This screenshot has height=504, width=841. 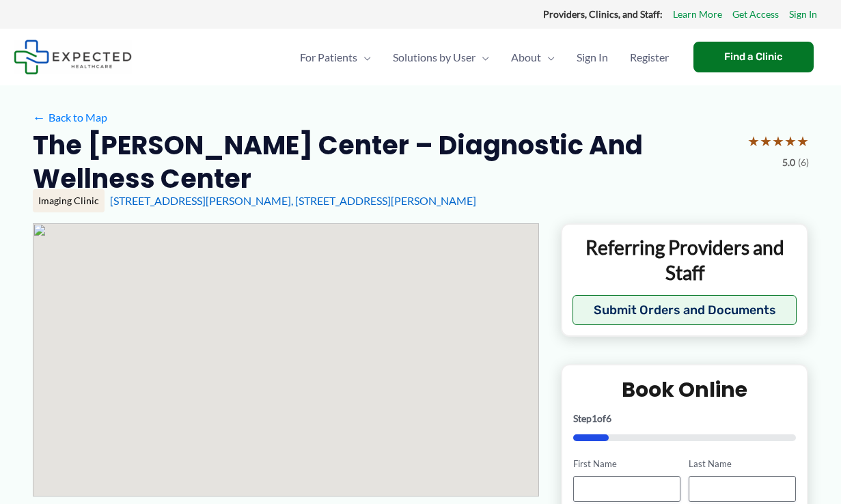 I want to click on span: 5.0, so click(x=788, y=162).